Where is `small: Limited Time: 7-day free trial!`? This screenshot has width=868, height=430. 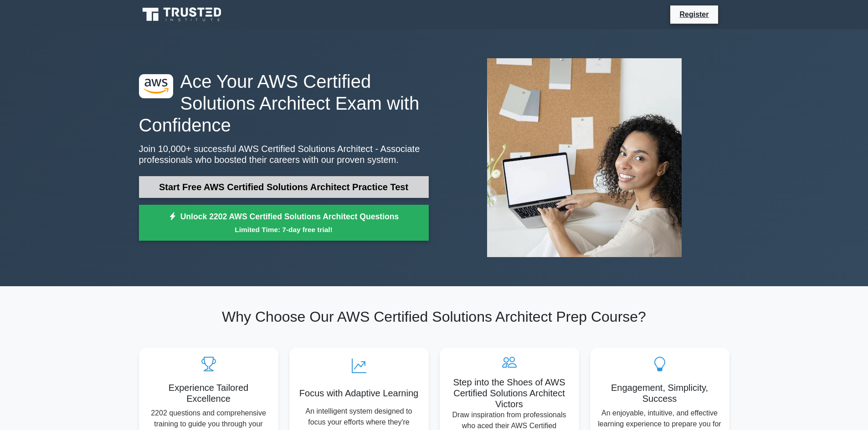
small: Limited Time: 7-day free trial! is located at coordinates (284, 229).